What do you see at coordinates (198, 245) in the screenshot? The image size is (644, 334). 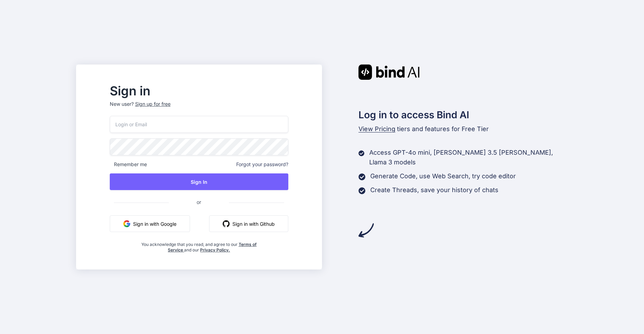 I see `div: You acknowledge that you read, and agree to our and our` at bounding box center [198, 245].